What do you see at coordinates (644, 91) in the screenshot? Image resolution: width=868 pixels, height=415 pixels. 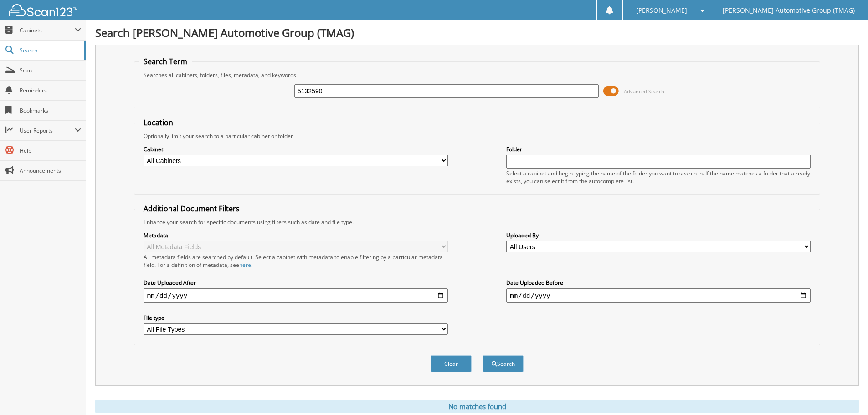 I see `span: Advanced Search` at bounding box center [644, 91].